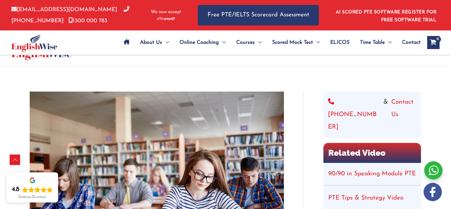 The width and height of the screenshot is (451, 209). Describe the element at coordinates (386, 16) in the screenshot. I see `a: AI SCORED PTE SOFTWARE REGISTER FOR FREE SOFTWARE TRIAL` at that location.